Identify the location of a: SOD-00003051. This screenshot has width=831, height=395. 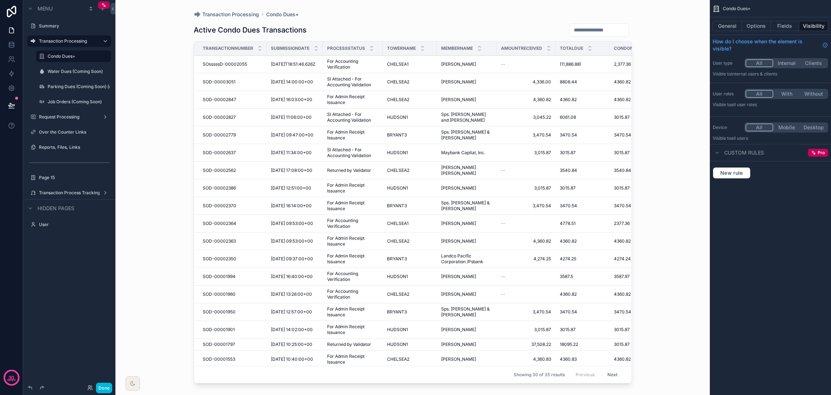
(232, 82).